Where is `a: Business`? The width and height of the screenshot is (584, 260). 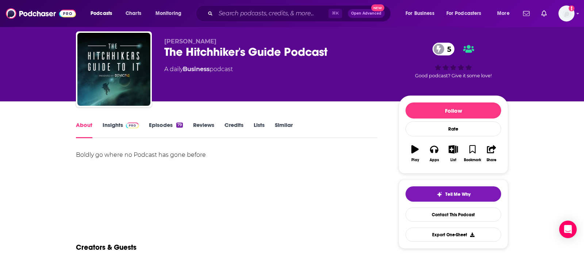
a: Business is located at coordinates (196, 69).